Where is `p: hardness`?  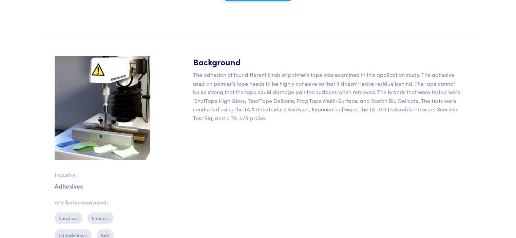 p: hardness is located at coordinates (69, 218).